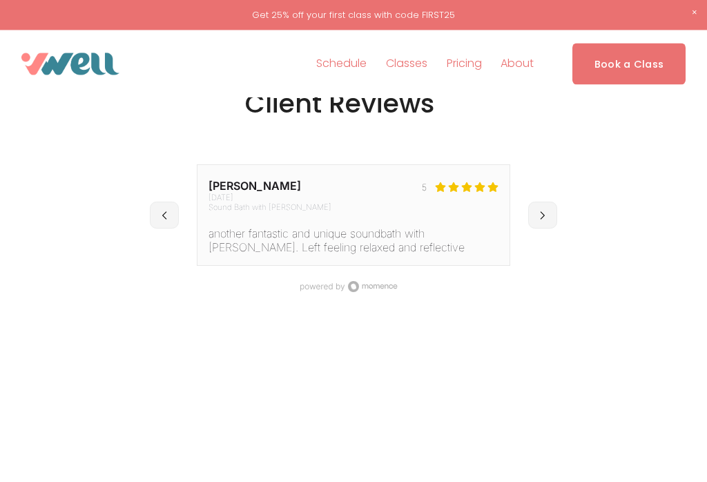 The width and height of the screenshot is (707, 482). What do you see at coordinates (407, 64) in the screenshot?
I see `span: Classes` at bounding box center [407, 64].